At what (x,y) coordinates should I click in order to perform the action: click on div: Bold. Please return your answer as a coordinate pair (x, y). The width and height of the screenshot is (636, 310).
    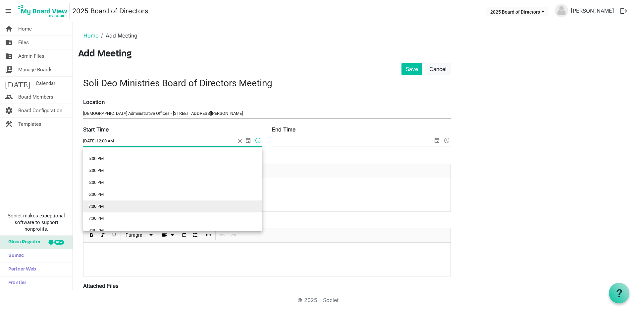
    Looking at the image, I should click on (91, 235).